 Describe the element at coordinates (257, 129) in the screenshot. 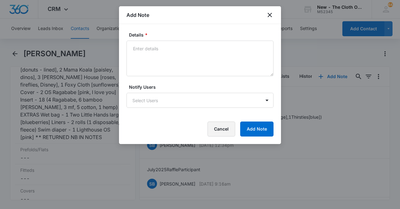

I see `button: Add Note` at that location.